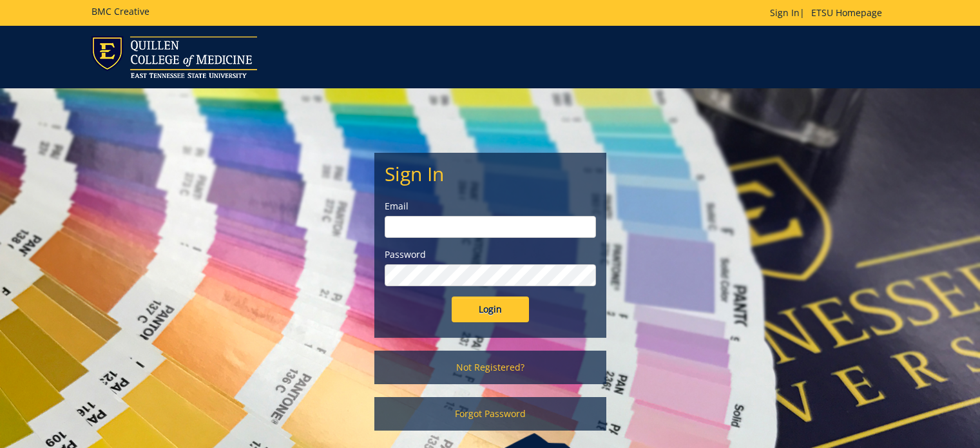 The width and height of the screenshot is (980, 448). I want to click on label: Email, so click(490, 206).